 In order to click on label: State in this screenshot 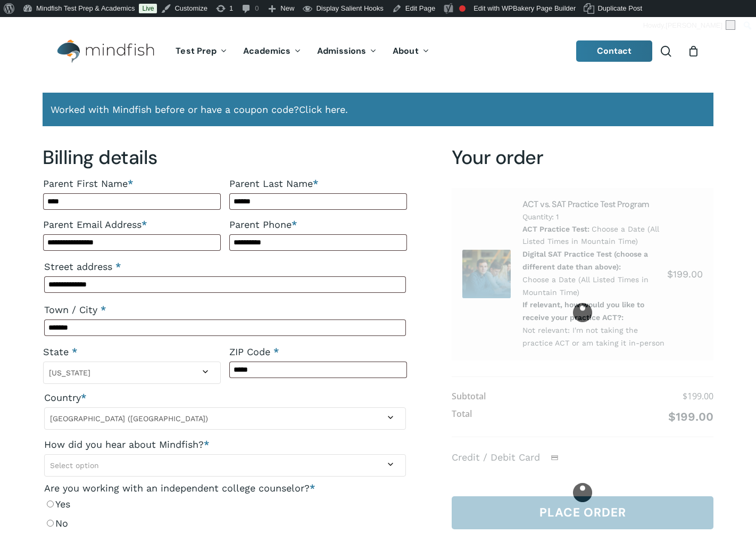, I will do `click(132, 352)`.